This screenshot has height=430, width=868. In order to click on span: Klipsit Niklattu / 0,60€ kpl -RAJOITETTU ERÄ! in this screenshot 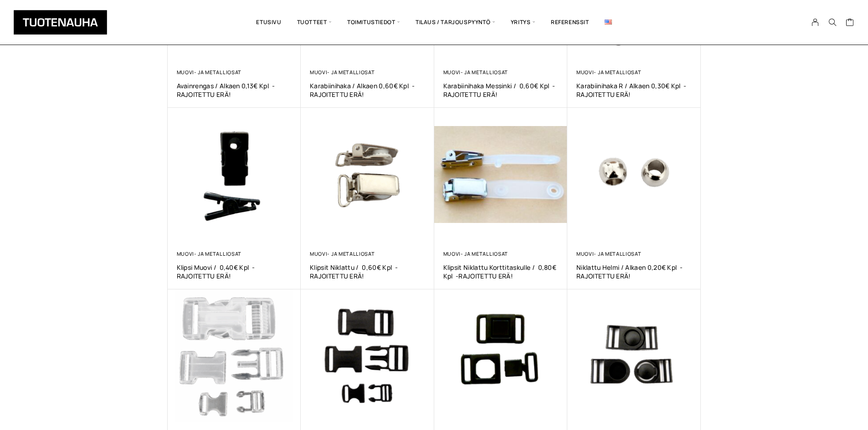, I will do `click(368, 272)`.